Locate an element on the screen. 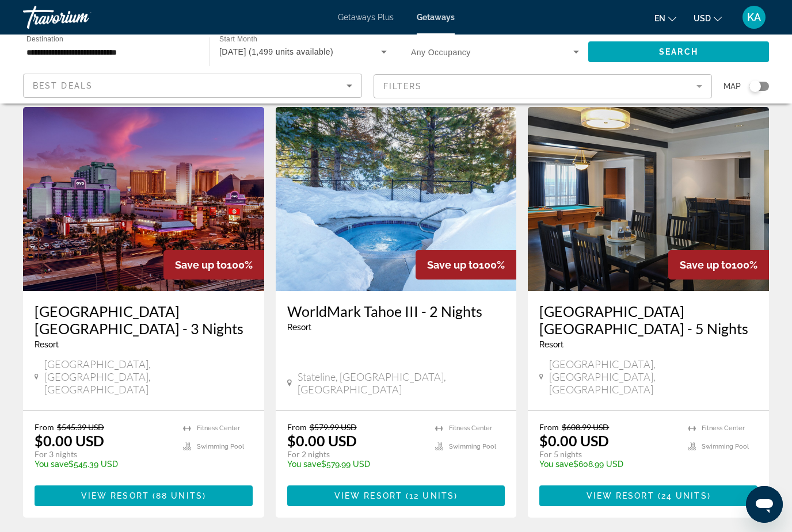 The height and width of the screenshot is (532, 792). img: RM79E01X.jpg is located at coordinates (144, 199).